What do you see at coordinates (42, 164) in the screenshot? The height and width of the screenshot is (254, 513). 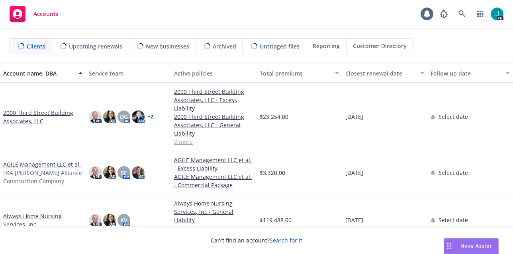 I see `a: AGILE Management LLC et al.` at bounding box center [42, 164].